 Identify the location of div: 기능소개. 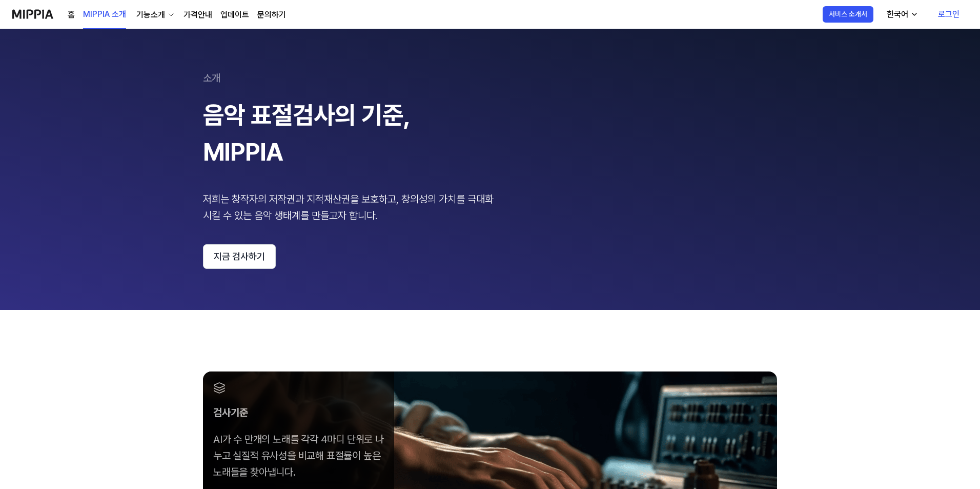
(151, 15).